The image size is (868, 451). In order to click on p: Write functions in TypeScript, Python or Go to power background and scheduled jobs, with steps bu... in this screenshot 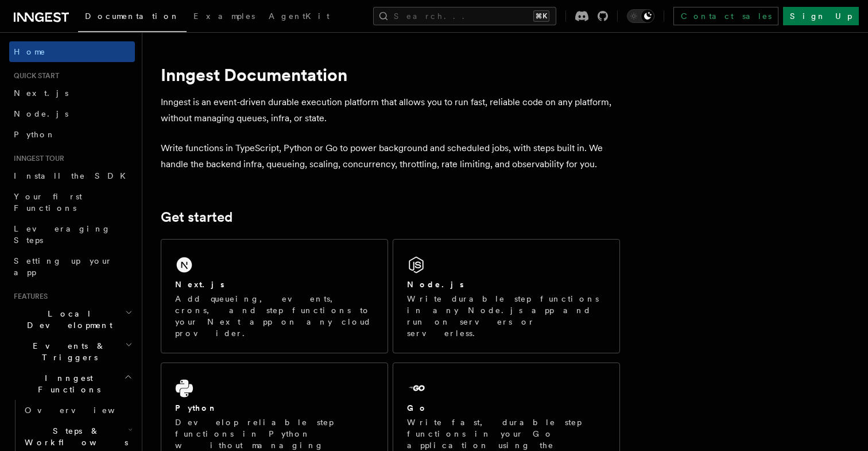, I will do `click(391, 156)`.